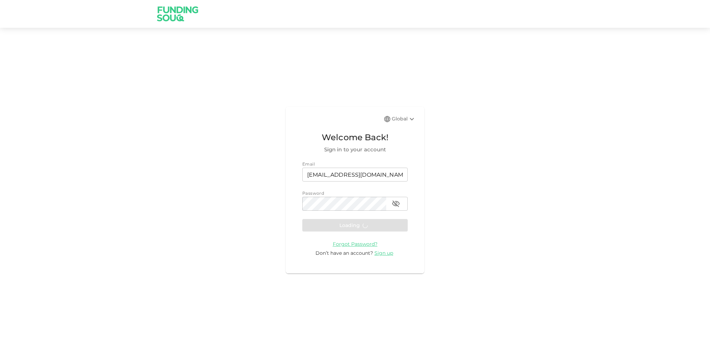 The height and width of the screenshot is (353, 710). I want to click on span: Sign in to your account, so click(355, 149).